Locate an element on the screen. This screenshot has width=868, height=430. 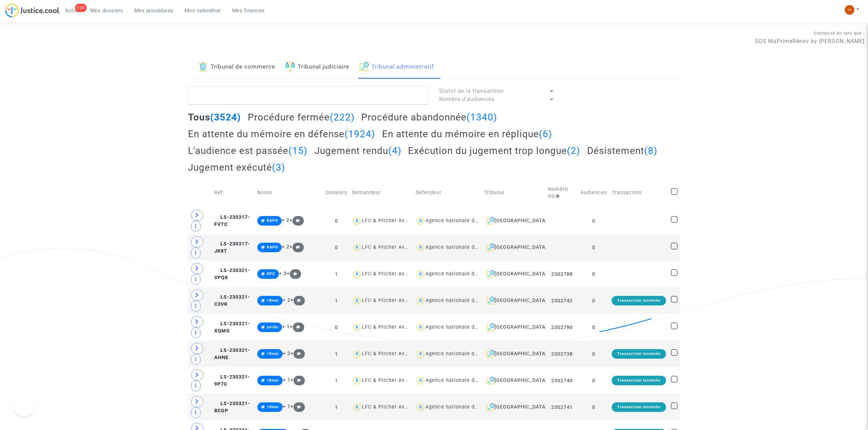
td: 2302790 is located at coordinates (562, 327).